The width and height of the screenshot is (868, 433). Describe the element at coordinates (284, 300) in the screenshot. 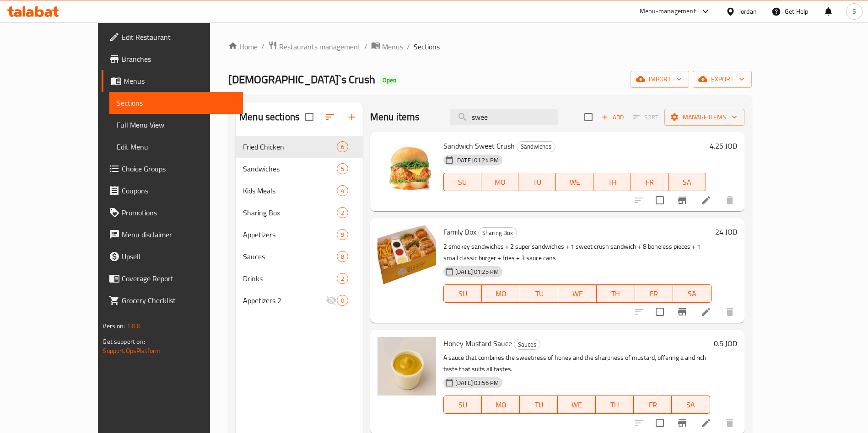

I see `span: Appetizers 2` at that location.